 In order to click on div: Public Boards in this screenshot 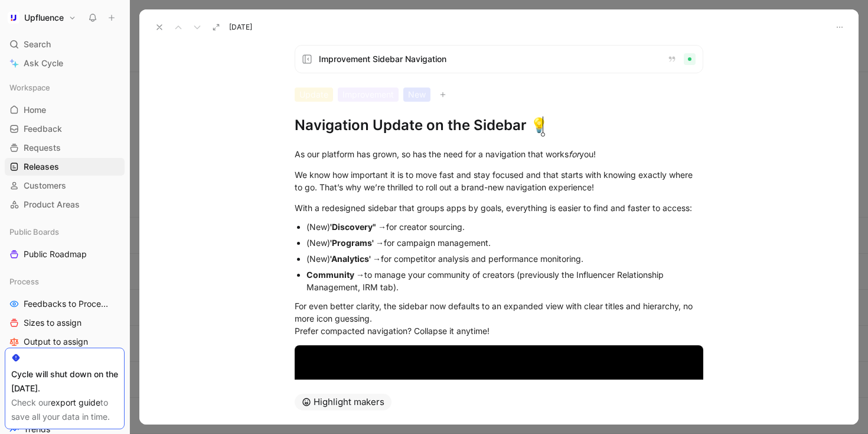, I will do `click(64, 231)`.